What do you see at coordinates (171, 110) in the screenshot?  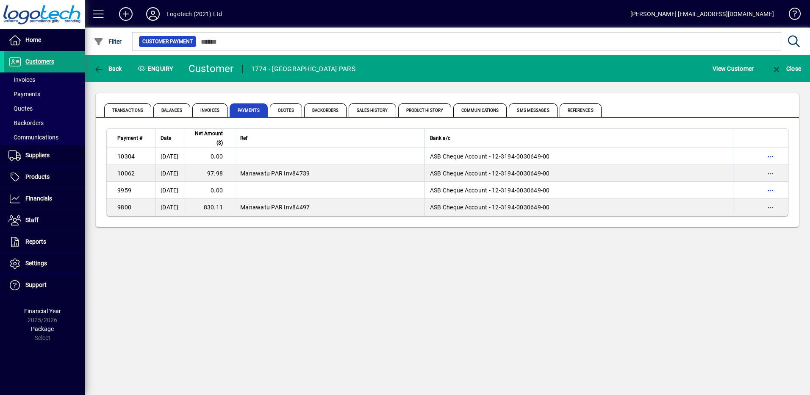 I see `span: Balances` at bounding box center [171, 110].